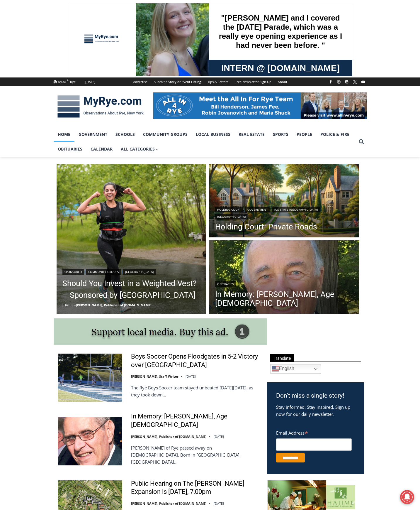 The width and height of the screenshot is (420, 510). Describe the element at coordinates (125, 134) in the screenshot. I see `a: Schools` at that location.